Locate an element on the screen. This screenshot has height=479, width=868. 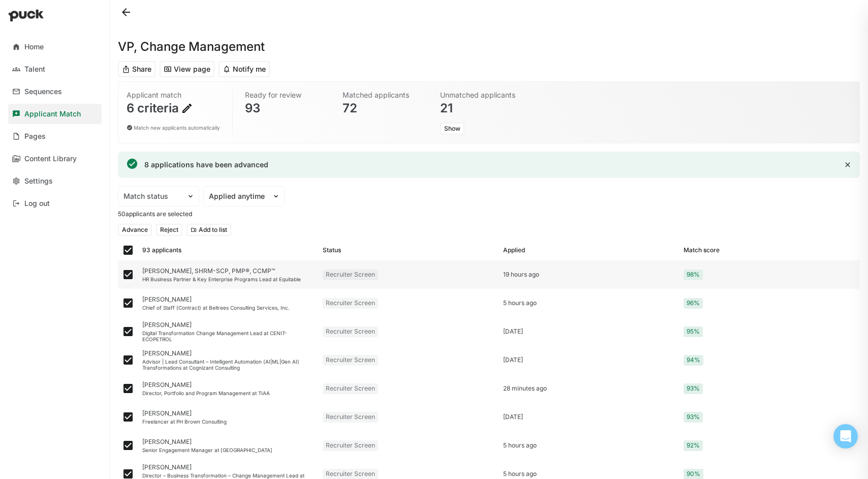
button: Add to list is located at coordinates (209, 230).